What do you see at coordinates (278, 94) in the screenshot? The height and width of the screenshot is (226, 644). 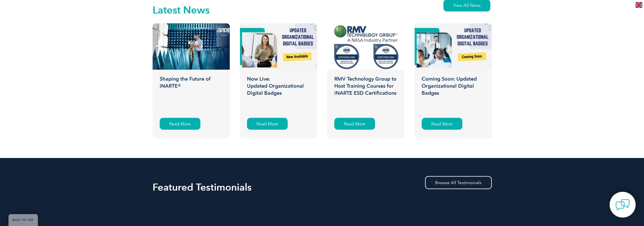 I see `h3: Now Live: Updated Organizational Digital Badges` at bounding box center [278, 94].